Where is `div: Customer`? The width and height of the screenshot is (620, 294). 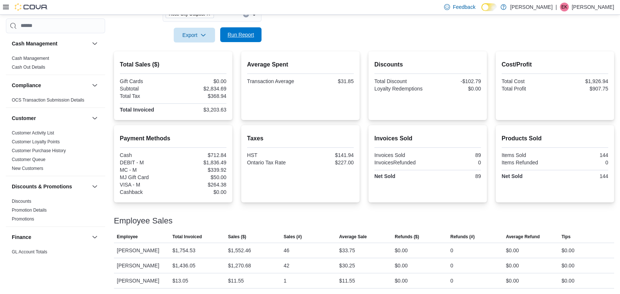 div: Customer is located at coordinates (55, 152).